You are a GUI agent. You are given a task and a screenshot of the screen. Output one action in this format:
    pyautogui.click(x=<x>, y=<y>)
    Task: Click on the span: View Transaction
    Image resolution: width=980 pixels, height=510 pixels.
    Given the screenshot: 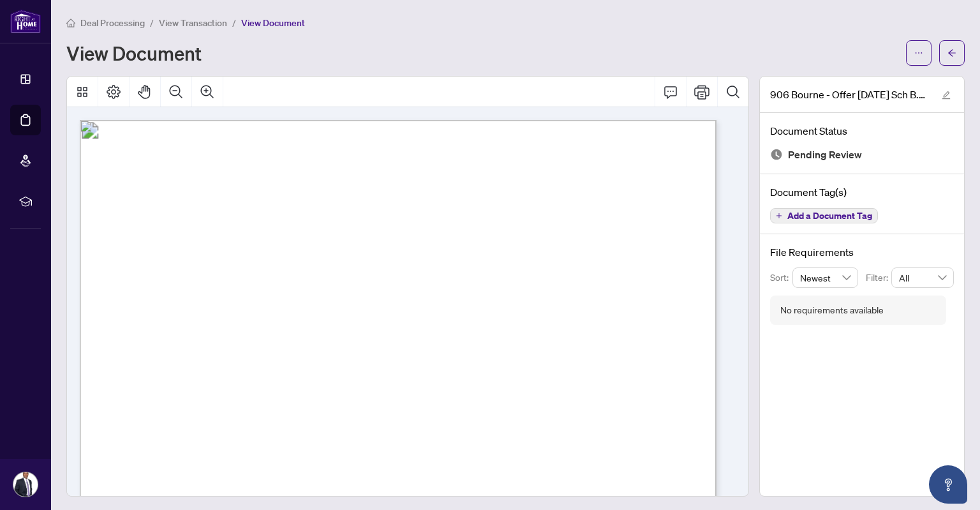 What is the action you would take?
    pyautogui.click(x=193, y=23)
    